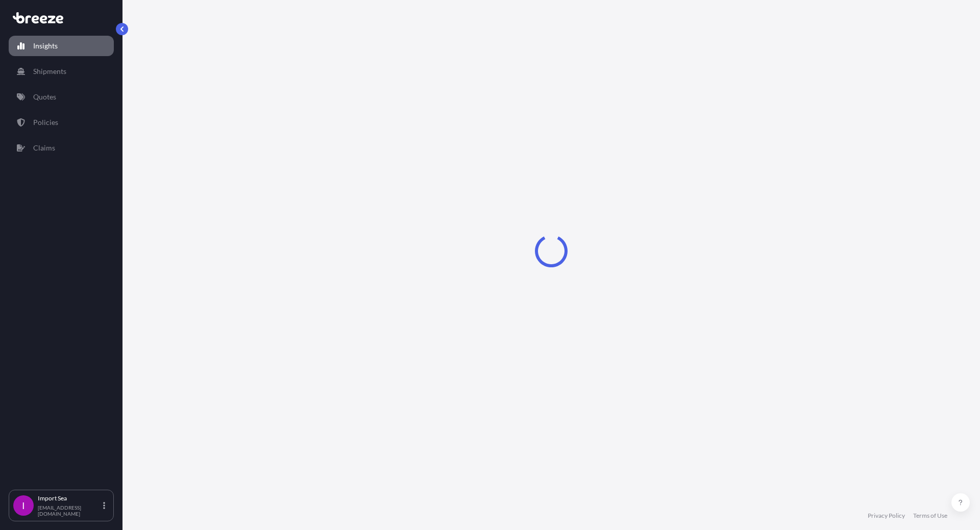 This screenshot has height=530, width=980. I want to click on p: Privacy Policy, so click(886, 516).